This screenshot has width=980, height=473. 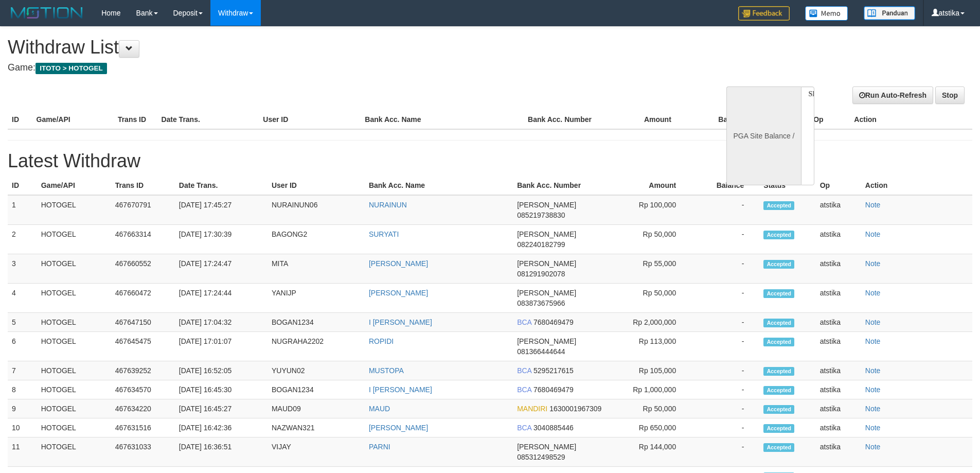 What do you see at coordinates (47, 13) in the screenshot?
I see `img: MOTION_logo.png` at bounding box center [47, 13].